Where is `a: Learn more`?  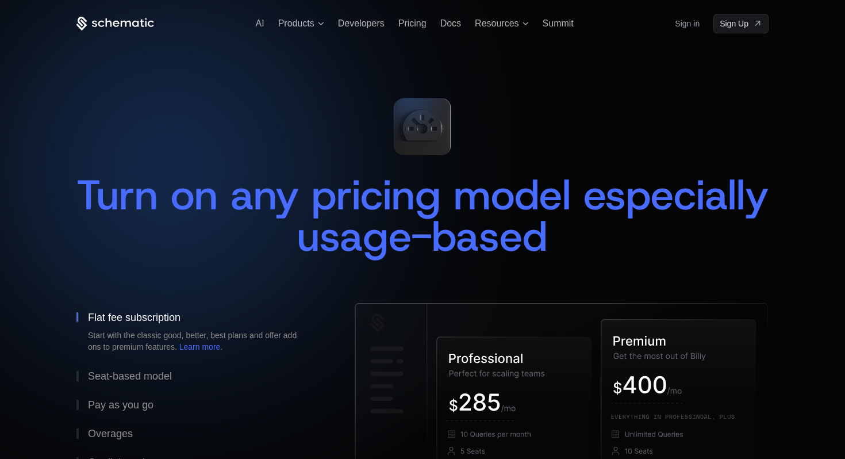
a: Learn more is located at coordinates (200, 347).